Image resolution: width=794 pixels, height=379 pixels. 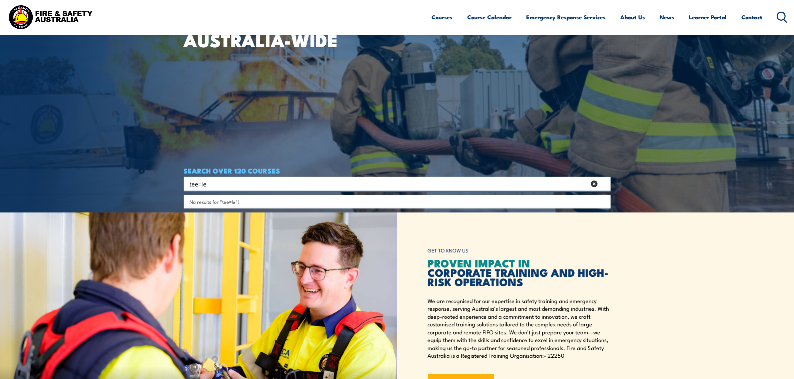 I want to click on span: PROVEN IMPACT IN, so click(x=479, y=263).